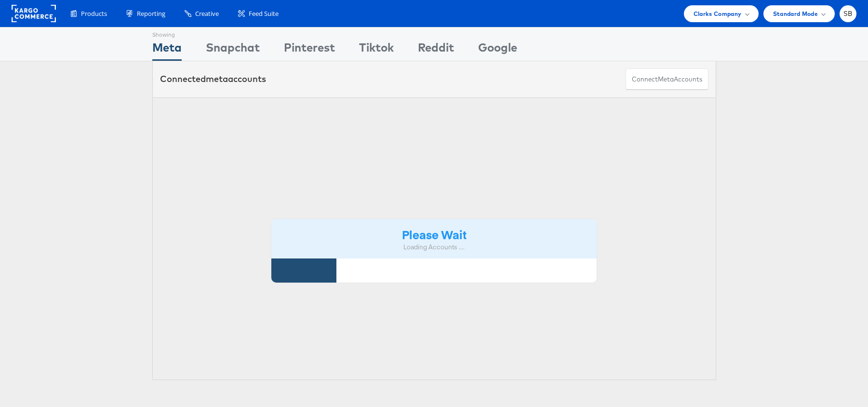  I want to click on div: Connected accounts, so click(213, 79).